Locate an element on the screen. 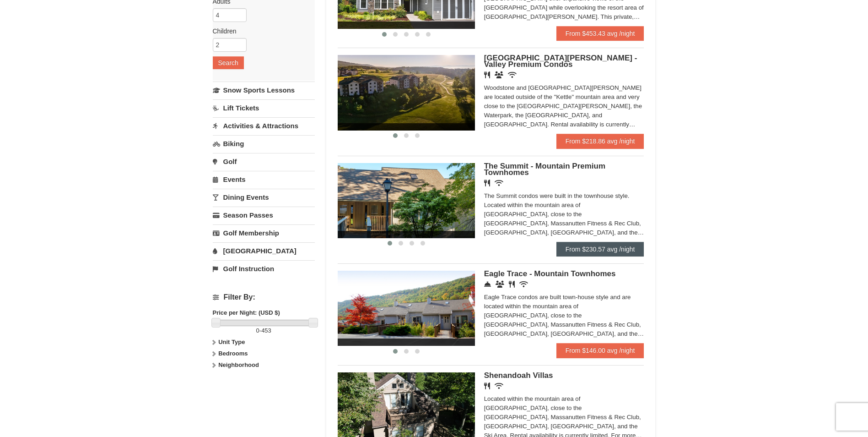 Image resolution: width=868 pixels, height=437 pixels. a: Golf Instruction is located at coordinates (264, 268).